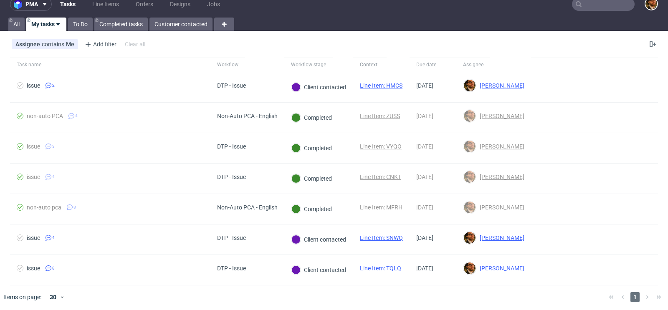 The height and width of the screenshot is (310, 668). Describe the element at coordinates (100, 44) in the screenshot. I see `div: Add filter` at that location.